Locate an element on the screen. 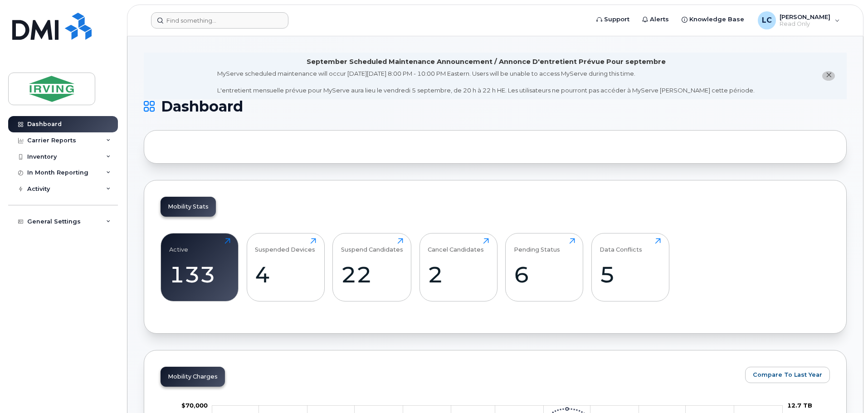 The image size is (868, 413). div: 2 is located at coordinates (458, 274).